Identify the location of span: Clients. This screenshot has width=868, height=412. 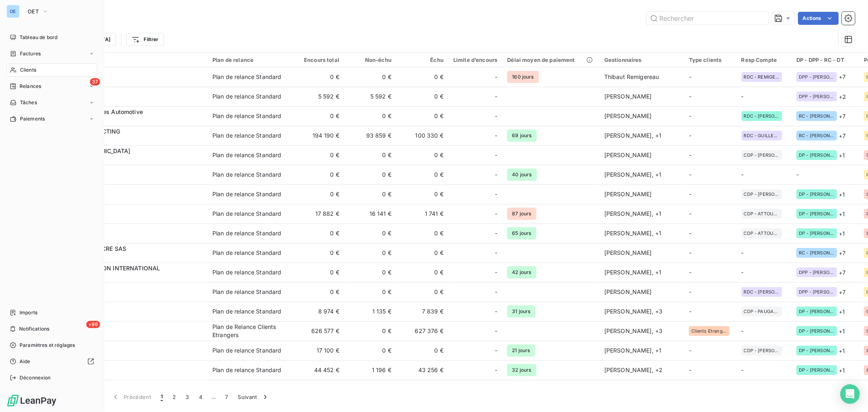
(28, 70).